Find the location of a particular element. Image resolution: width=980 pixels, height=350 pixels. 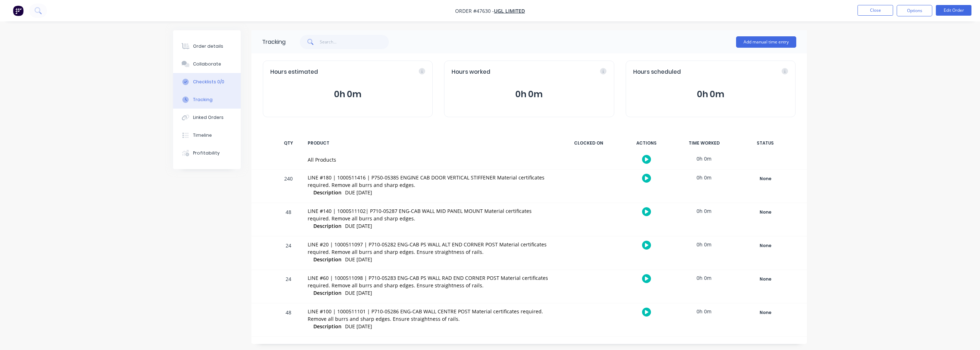

button: Options is located at coordinates (914, 11).